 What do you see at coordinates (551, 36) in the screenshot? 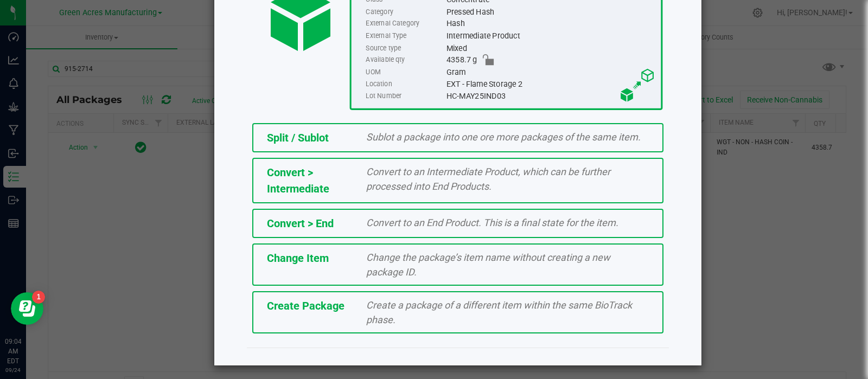
I see `div: Intermediate Product` at bounding box center [551, 36].